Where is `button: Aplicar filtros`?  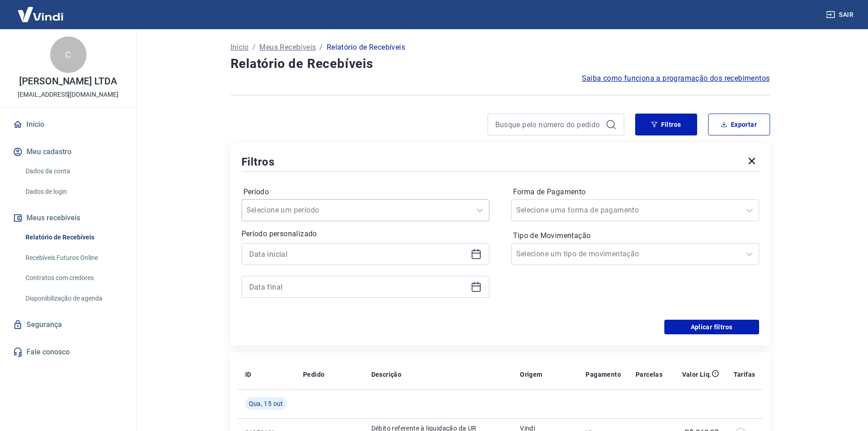 button: Aplicar filtros is located at coordinates (712, 327).